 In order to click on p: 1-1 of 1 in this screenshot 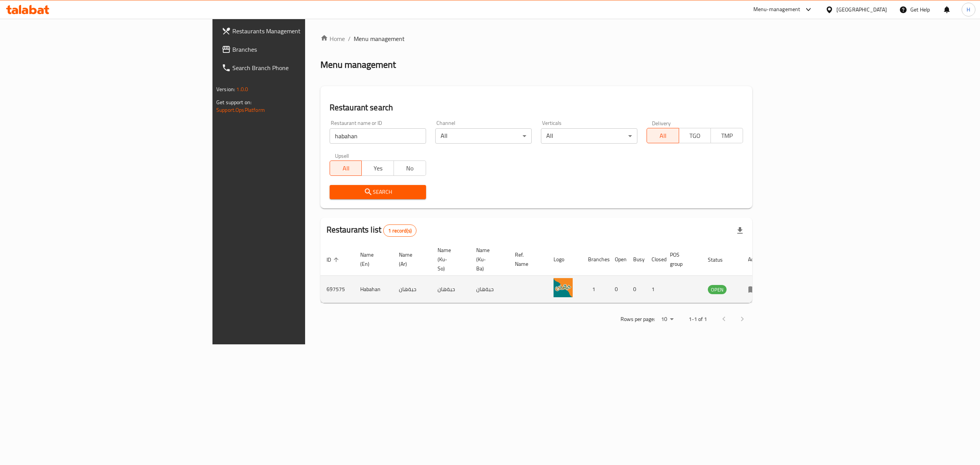, I will do `click(698, 319)`.